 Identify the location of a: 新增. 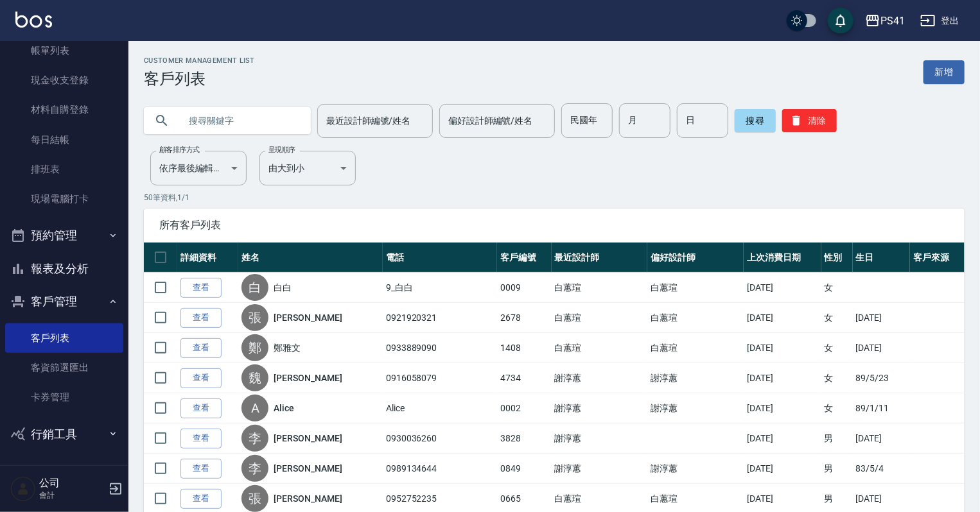
(944, 72).